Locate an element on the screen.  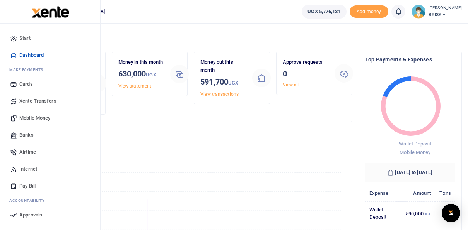
a: View all is located at coordinates (291, 85).